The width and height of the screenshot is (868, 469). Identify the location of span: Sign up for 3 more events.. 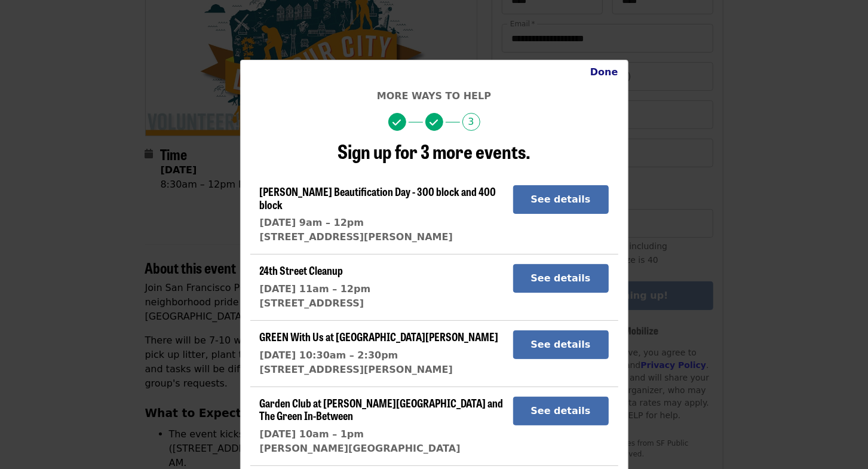
(434, 150).